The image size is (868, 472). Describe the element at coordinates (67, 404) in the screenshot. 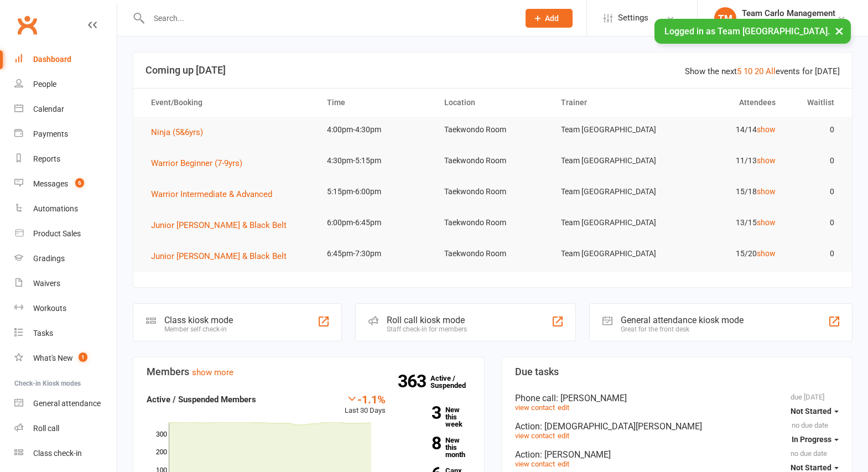

I see `div: General attendance` at that location.